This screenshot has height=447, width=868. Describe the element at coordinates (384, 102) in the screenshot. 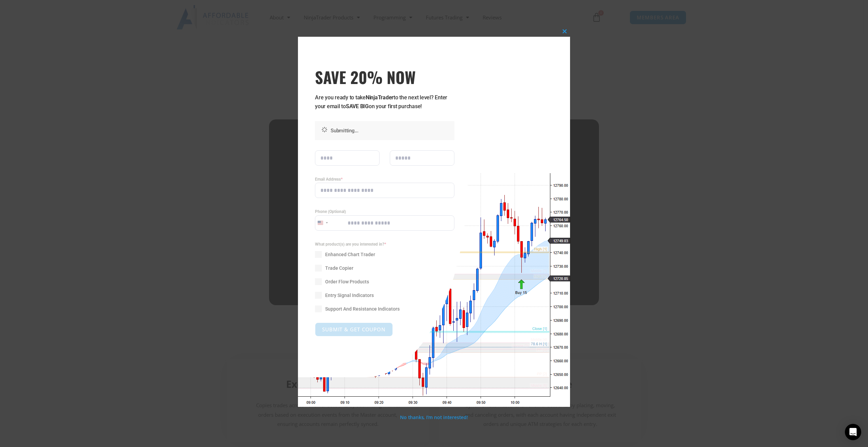

I see `p: Are you ready to take to the next level? Enter your email to on your first purchase!` at that location.